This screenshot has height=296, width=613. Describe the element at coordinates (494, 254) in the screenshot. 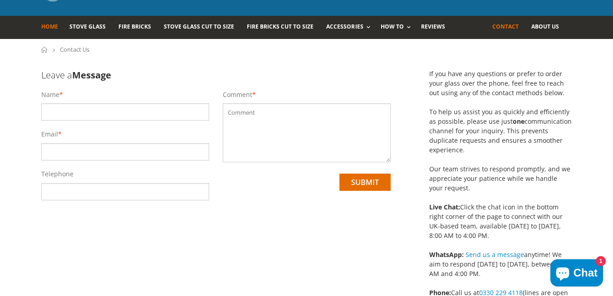

I see `a: Send us a message` at that location.